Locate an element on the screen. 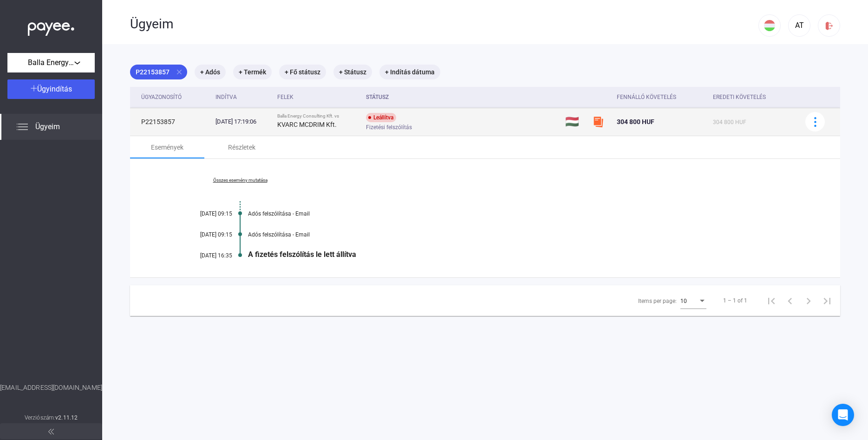  button: AT is located at coordinates (799, 26).